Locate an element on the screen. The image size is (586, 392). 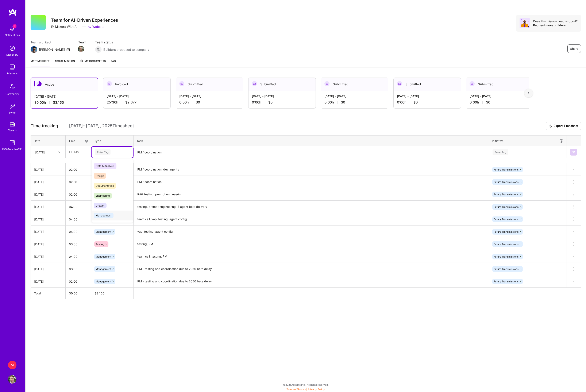
span: Testing is located at coordinates (100, 244).